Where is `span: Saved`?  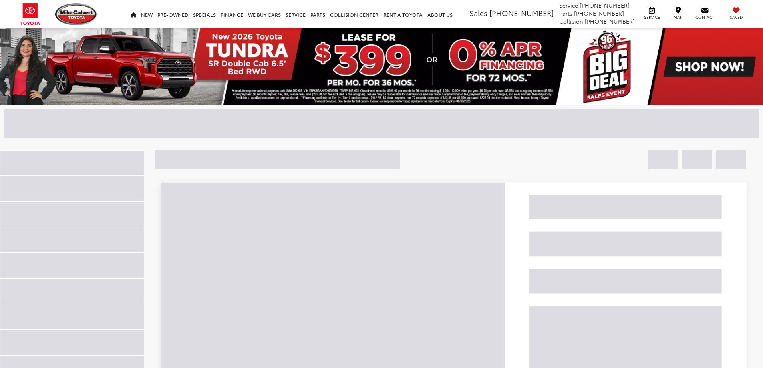
span: Saved is located at coordinates (736, 17).